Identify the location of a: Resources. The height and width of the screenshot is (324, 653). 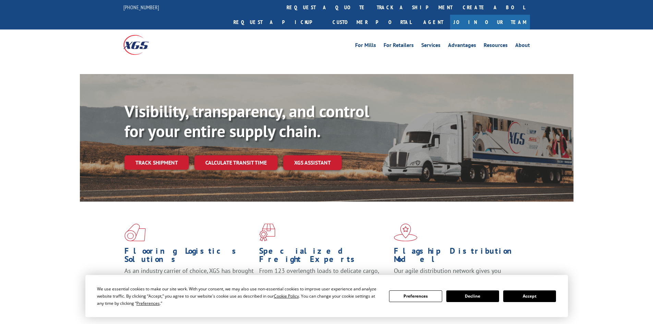
(495, 46).